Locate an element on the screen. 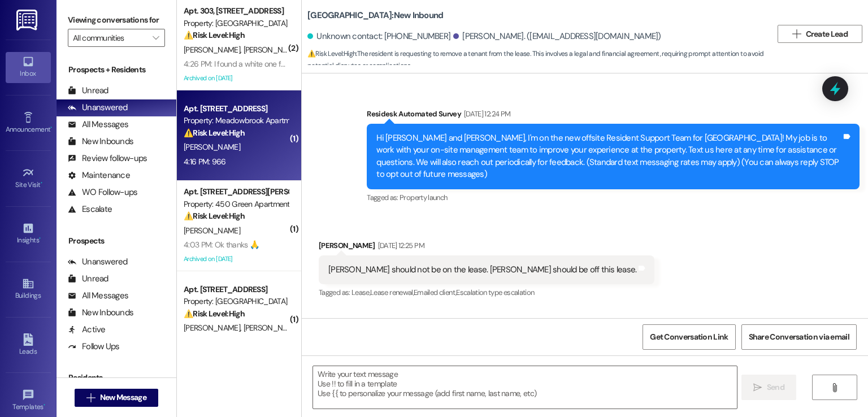 The height and width of the screenshot is (417, 868). a: Site Visit • is located at coordinates (28, 179).